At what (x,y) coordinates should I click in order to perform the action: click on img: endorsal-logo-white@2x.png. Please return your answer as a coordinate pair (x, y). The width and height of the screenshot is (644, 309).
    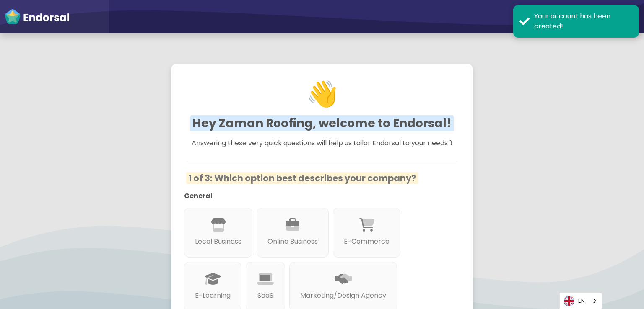
    Looking at the image, I should click on (37, 17).